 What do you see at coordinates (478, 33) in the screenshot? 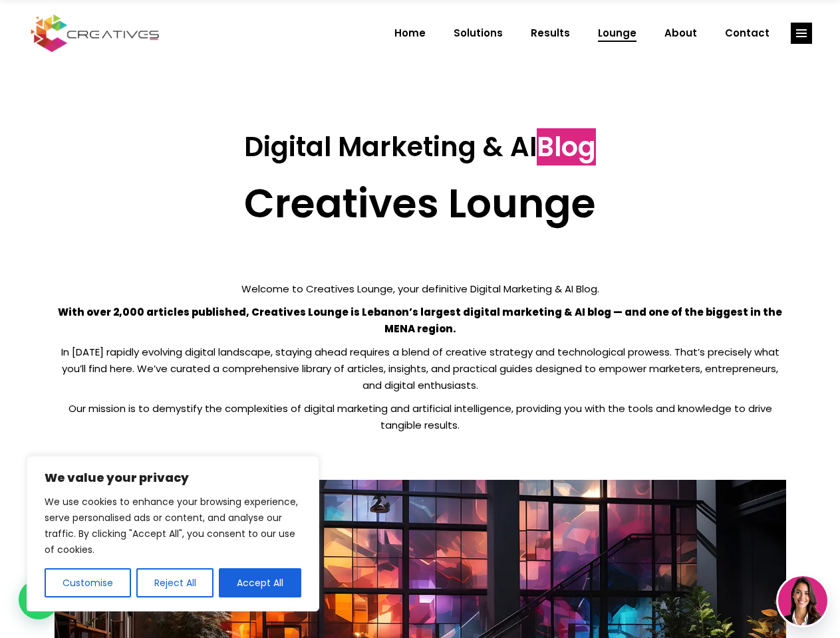
I see `a: Solutions` at bounding box center [478, 33].